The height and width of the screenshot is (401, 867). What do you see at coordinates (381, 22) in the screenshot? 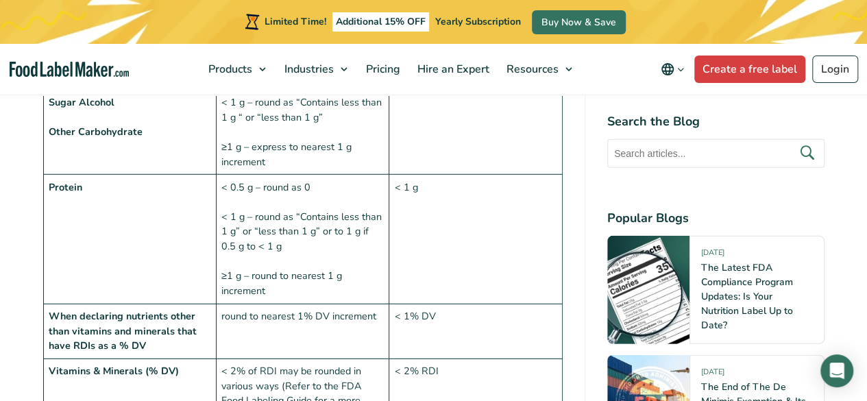
I see `span: Additional 15% OFF` at bounding box center [381, 22].